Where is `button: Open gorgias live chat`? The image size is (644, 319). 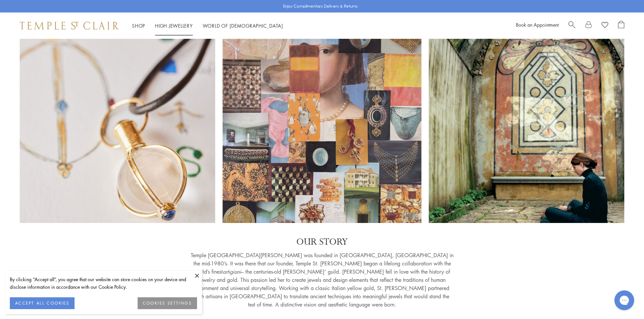 button: Open gorgias live chat is located at coordinates (13, 12).